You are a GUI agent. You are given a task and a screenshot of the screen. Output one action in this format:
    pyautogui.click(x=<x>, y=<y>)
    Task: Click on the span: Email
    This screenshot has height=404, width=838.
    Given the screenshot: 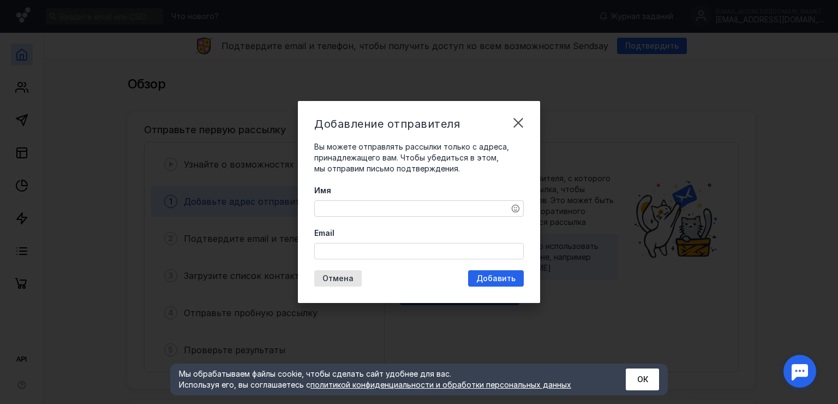 What is the action you would take?
    pyautogui.click(x=324, y=233)
    